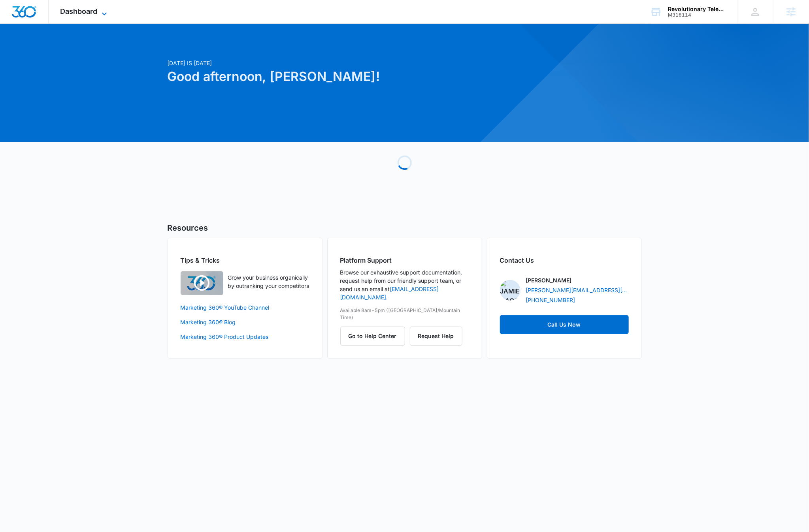 The image size is (809, 532). Describe the element at coordinates (405, 285) in the screenshot. I see `p: Browse our exhaustive support documentation, request help from our friendly support team, or send...` at that location.